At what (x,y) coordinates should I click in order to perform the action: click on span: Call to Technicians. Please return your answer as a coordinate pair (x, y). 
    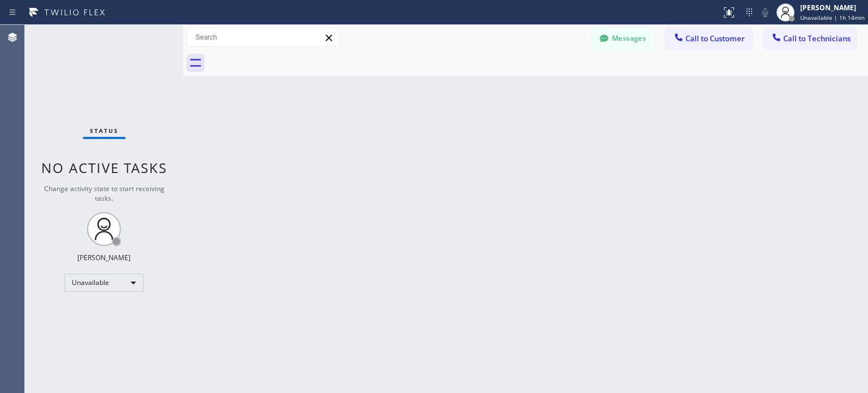
    Looking at the image, I should click on (816, 39).